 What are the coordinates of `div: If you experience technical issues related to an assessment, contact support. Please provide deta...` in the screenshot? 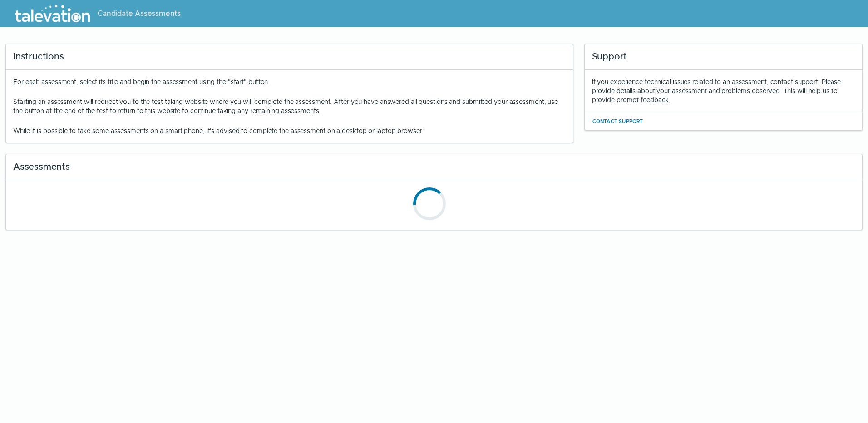 It's located at (723, 91).